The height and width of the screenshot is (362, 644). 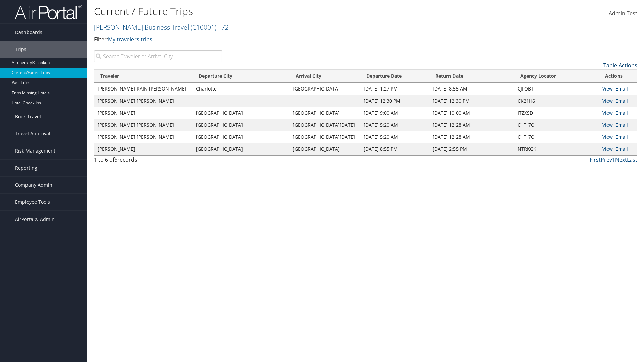 I want to click on td: CJFQBT, so click(x=557, y=89).